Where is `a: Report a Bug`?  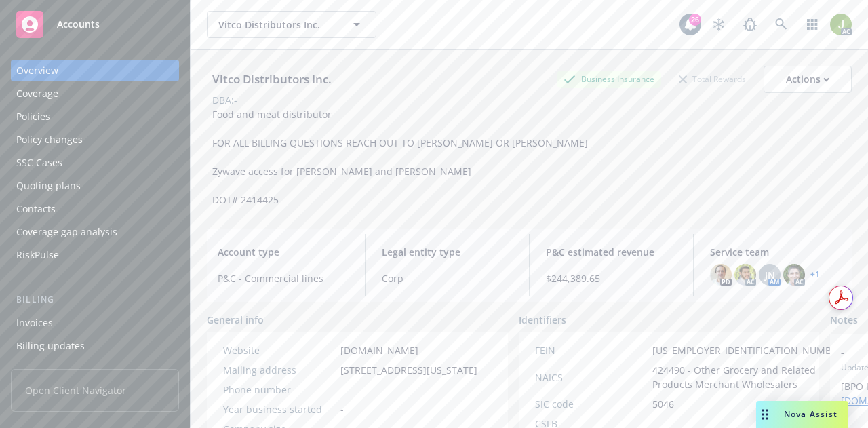
a: Report a Bug is located at coordinates (750, 25).